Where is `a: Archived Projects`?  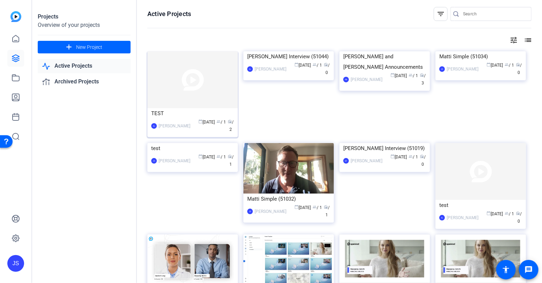 a: Archived Projects is located at coordinates (84, 82).